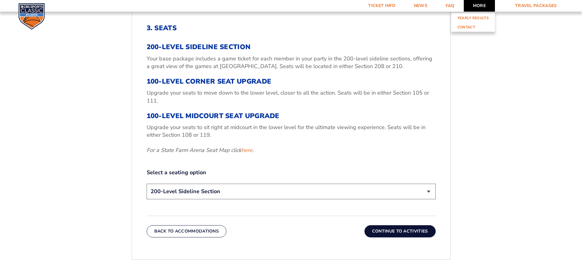 This screenshot has height=278, width=582. Describe the element at coordinates (400, 232) in the screenshot. I see `button: Continue To Activities` at that location.